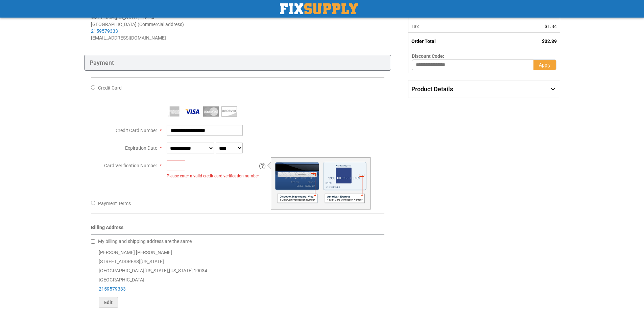 The width and height of the screenshot is (644, 322). Describe the element at coordinates (551, 26) in the screenshot. I see `span: $1.84` at that location.